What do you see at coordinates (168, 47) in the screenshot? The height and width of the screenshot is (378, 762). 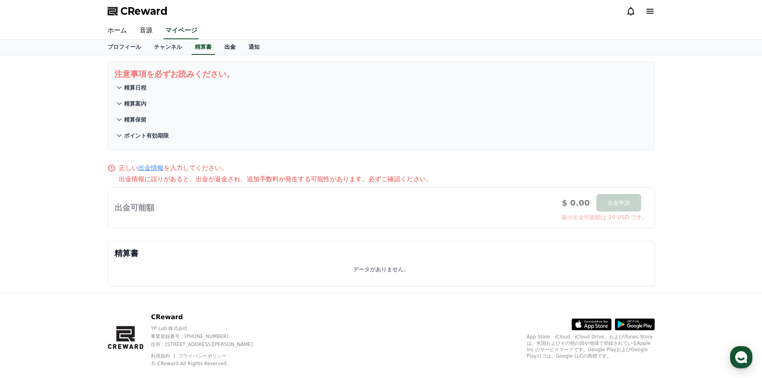 I see `a: チャンネル` at bounding box center [168, 47].